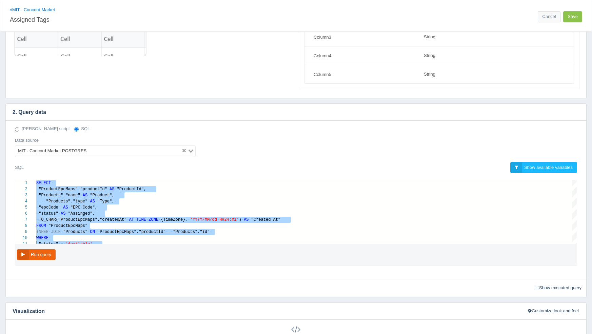 This screenshot has height=334, width=592. Describe the element at coordinates (21, 226) in the screenshot. I see `div: 8` at that location.